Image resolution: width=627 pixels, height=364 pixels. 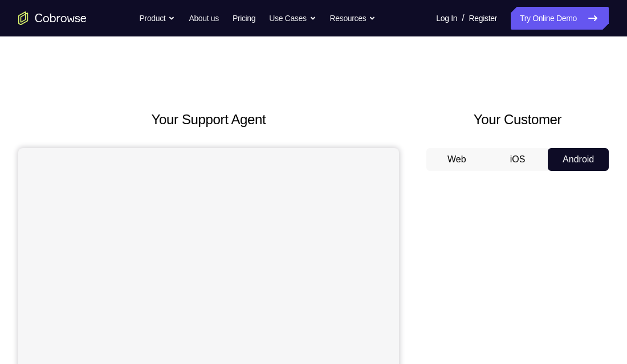 I want to click on h2: Your Customer, so click(x=518, y=120).